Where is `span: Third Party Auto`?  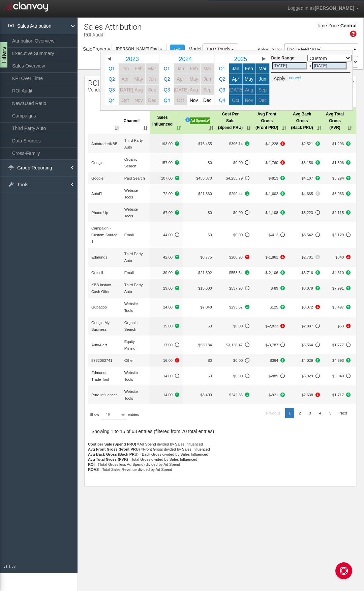
span: Third Party Auto is located at coordinates (133, 288).